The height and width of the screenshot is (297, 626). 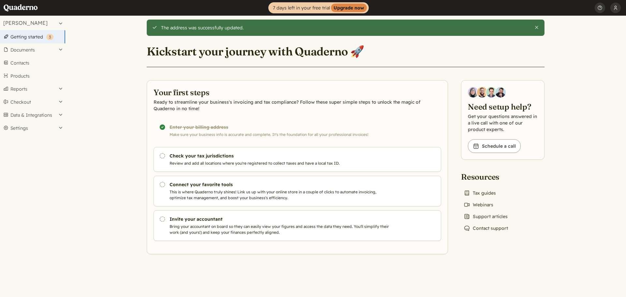 I want to click on a: Tax guides, so click(x=480, y=193).